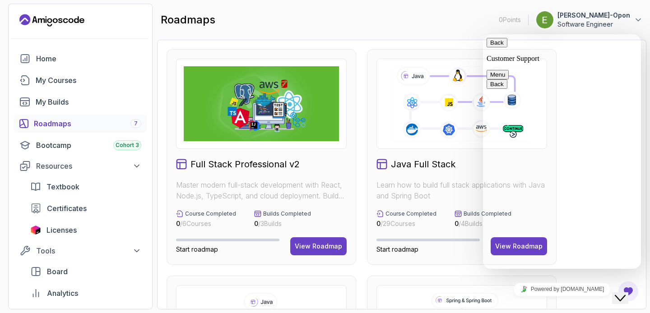 The width and height of the screenshot is (650, 313). I want to click on span: Menu, so click(14, 40).